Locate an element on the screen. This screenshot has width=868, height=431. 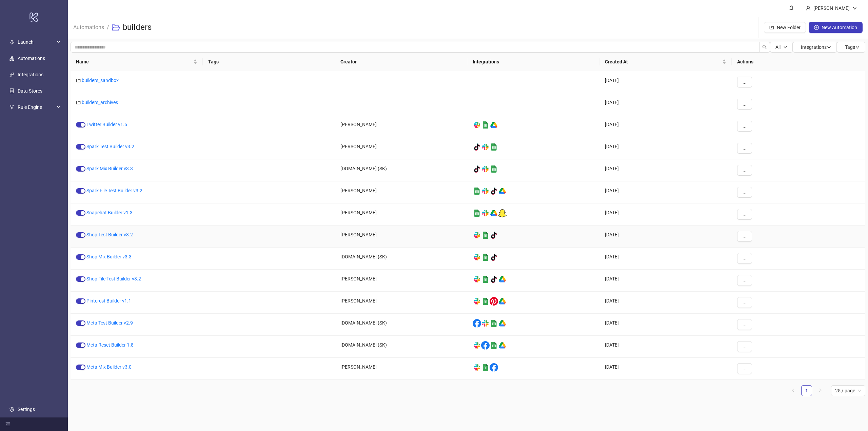
span: menu-fold is located at coordinates (8, 424).